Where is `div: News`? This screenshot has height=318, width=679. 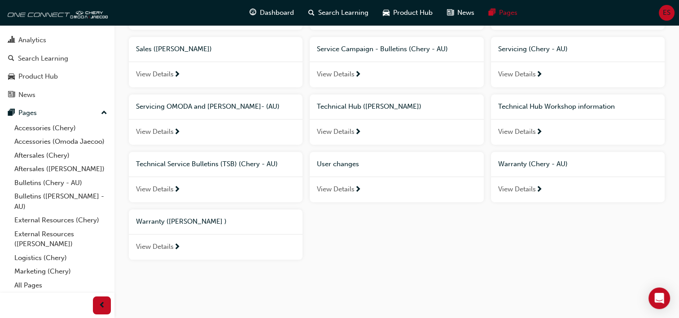
div: News is located at coordinates (27, 95).